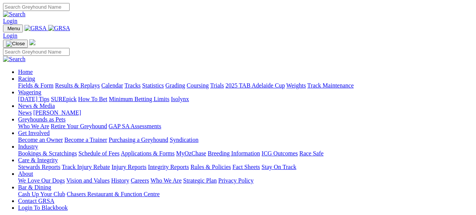  What do you see at coordinates (135, 126) in the screenshot?
I see `a: GAP SA Assessments` at bounding box center [135, 126].